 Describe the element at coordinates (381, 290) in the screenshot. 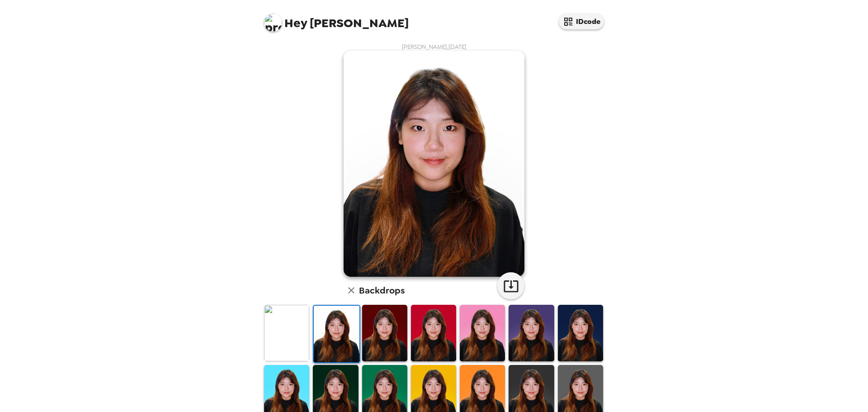

I see `h6: Backdrops` at that location.